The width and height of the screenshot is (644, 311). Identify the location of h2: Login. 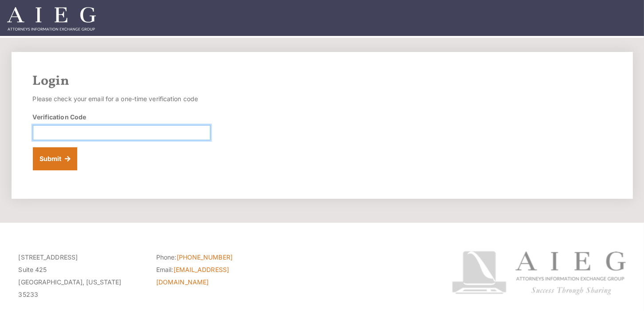
(322, 81).